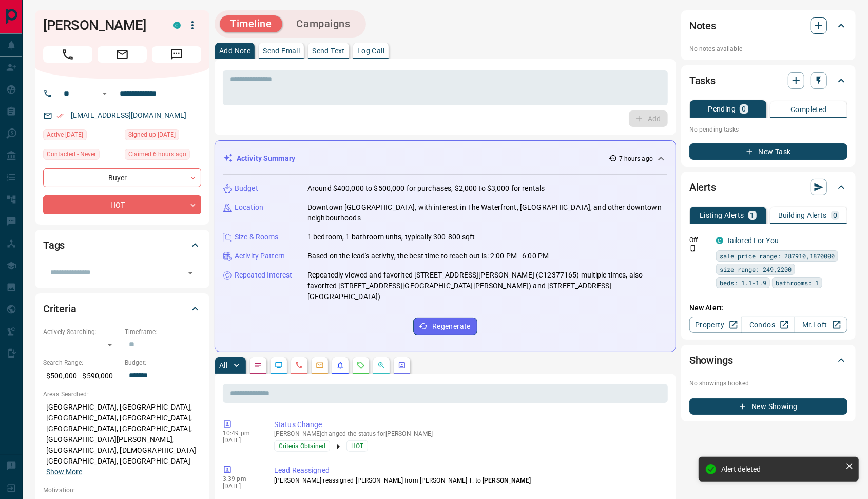 The image size is (868, 499). What do you see at coordinates (743, 282) in the screenshot?
I see `span: beds: 1.1-1.9` at bounding box center [743, 282].